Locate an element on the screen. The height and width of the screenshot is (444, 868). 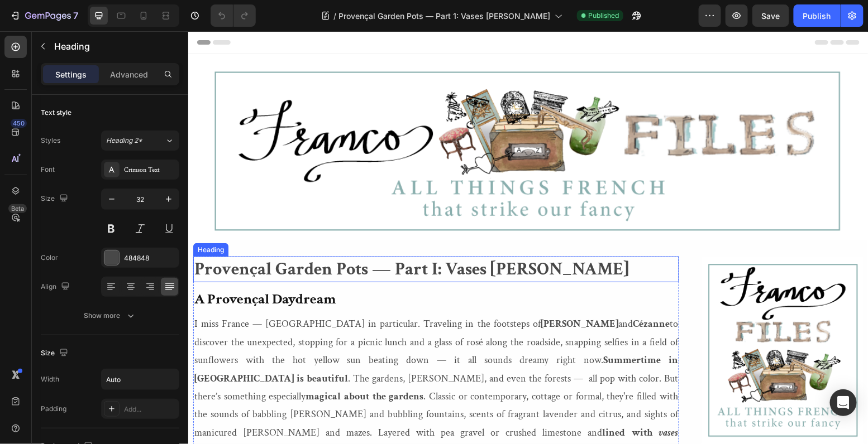
div: Undo/Redo is located at coordinates (233, 15).